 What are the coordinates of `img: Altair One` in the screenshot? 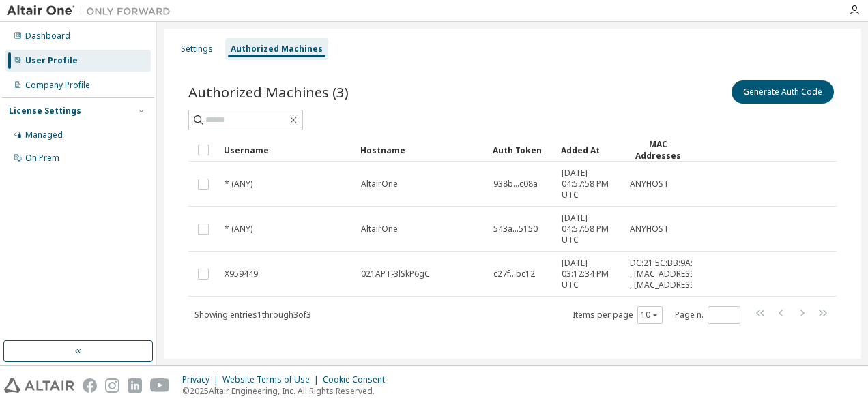 It's located at (92, 11).